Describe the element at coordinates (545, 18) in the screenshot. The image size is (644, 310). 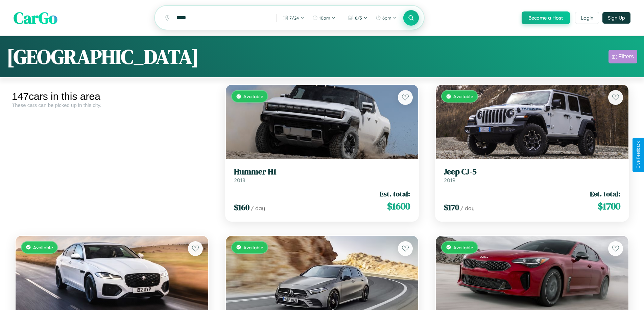
I see `button: Become a Host` at that location.